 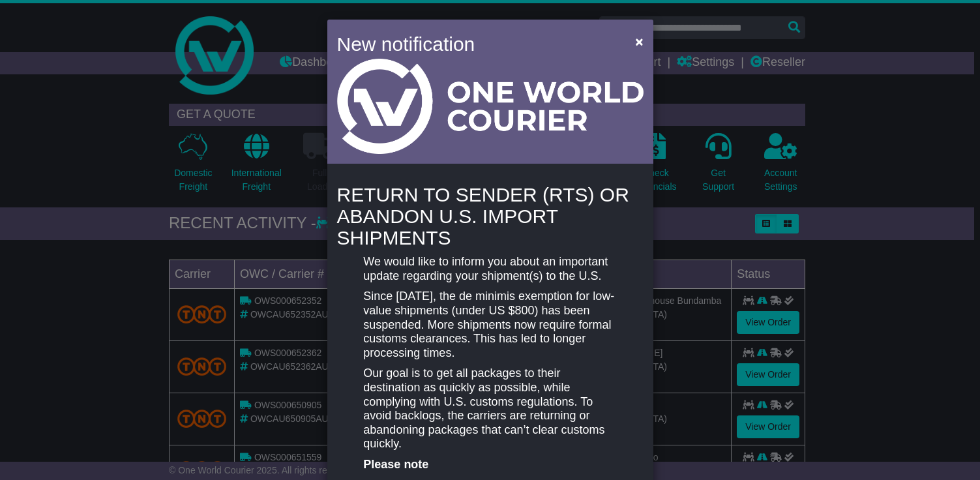 What do you see at coordinates (490, 216) in the screenshot?
I see `h4: RETURN TO SENDER (RTS) OR ABANDON U.S. IMPORT SHIPMENTS` at bounding box center [490, 216].